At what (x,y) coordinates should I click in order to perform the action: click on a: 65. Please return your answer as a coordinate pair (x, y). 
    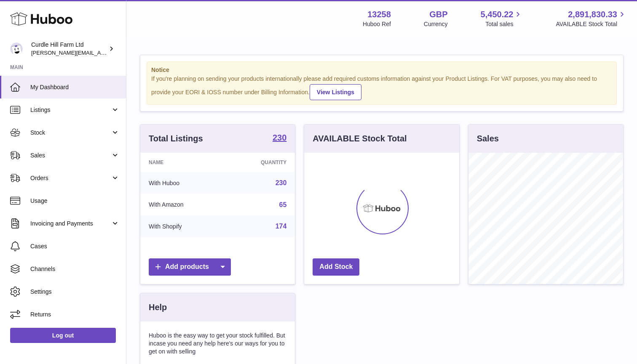
    Looking at the image, I should click on (283, 205).